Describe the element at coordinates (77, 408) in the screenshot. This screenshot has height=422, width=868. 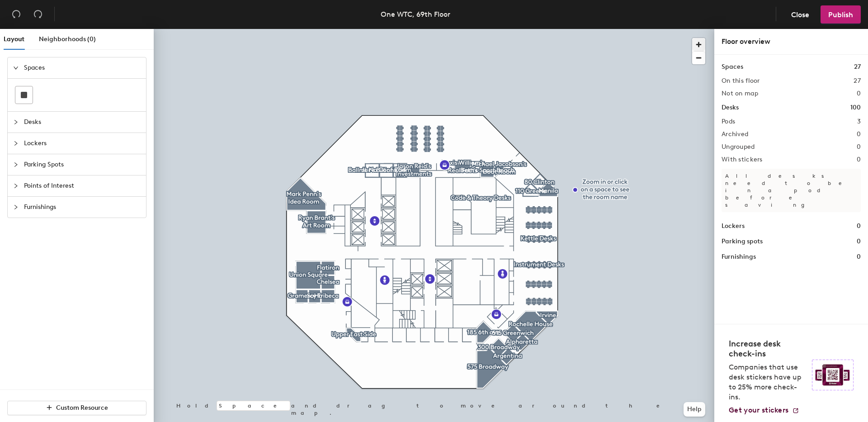
I see `button: Custom Resource` at that location.